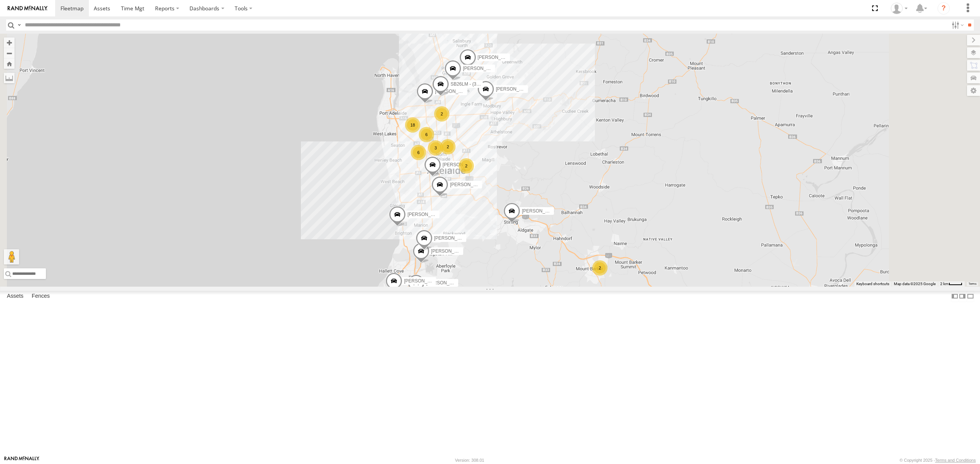  I want to click on div: 18, so click(413, 125).